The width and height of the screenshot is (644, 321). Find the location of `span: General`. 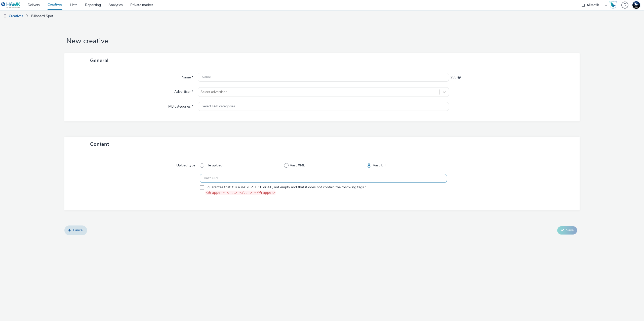

span: General is located at coordinates (99, 60).